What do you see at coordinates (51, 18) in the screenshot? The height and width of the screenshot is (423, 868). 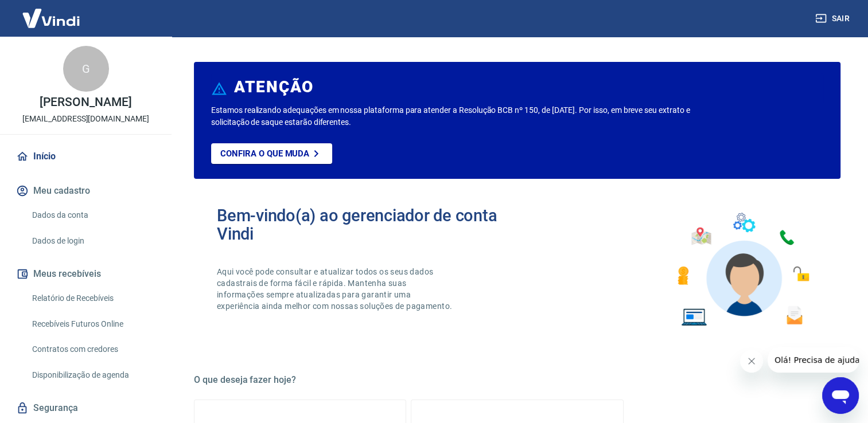 I see `img: Vindi` at bounding box center [51, 18].